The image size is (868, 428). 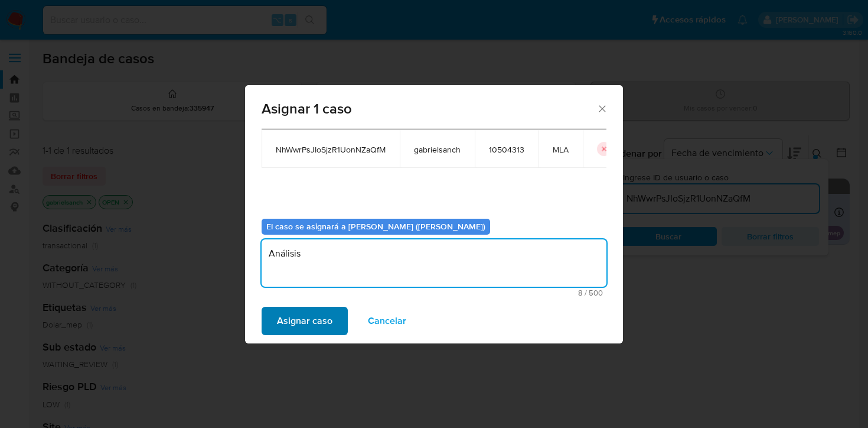 What do you see at coordinates (506, 149) in the screenshot?
I see `span: 10504313` at bounding box center [506, 149].